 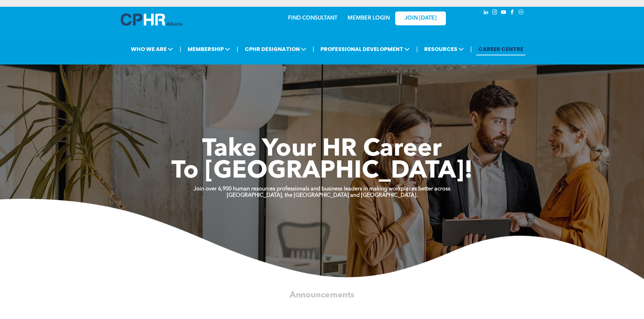 I want to click on span: RESOURCES, so click(x=444, y=49).